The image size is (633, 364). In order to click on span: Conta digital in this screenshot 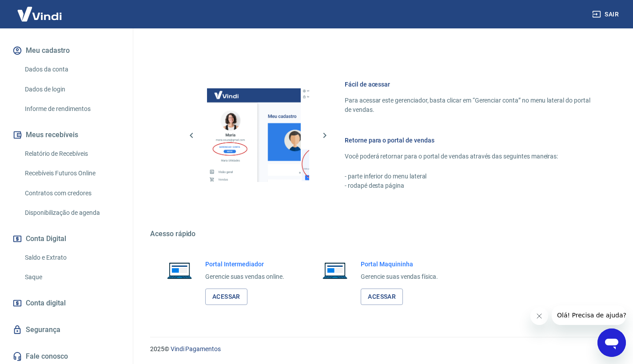, I will do `click(46, 303)`.